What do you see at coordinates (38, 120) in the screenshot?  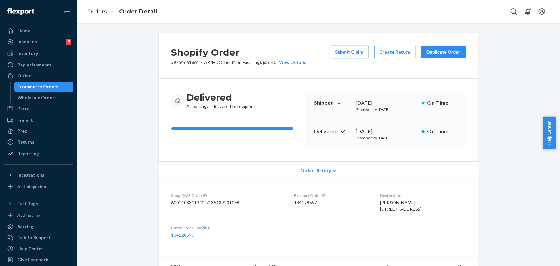 I see `a: Freight` at bounding box center [38, 120].